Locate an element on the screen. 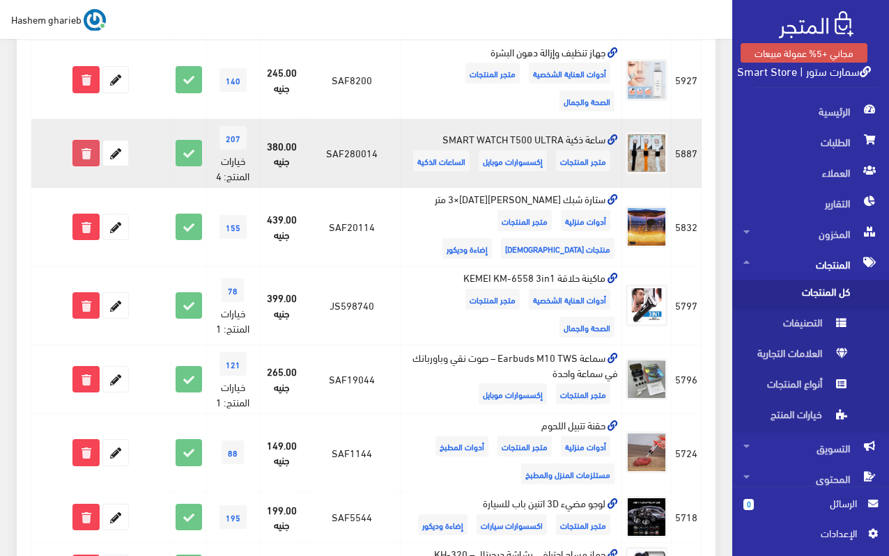 The width and height of the screenshot is (889, 556). td: 439.00 جنيه is located at coordinates (281, 227).